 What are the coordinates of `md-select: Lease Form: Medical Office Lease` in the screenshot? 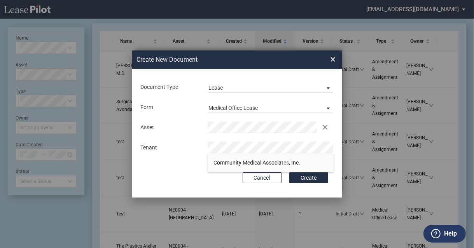 It's located at (270, 107).